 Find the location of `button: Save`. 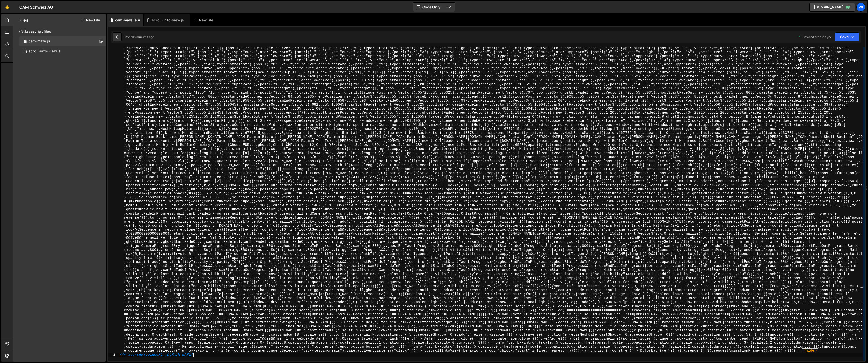

button: Save is located at coordinates (847, 37).